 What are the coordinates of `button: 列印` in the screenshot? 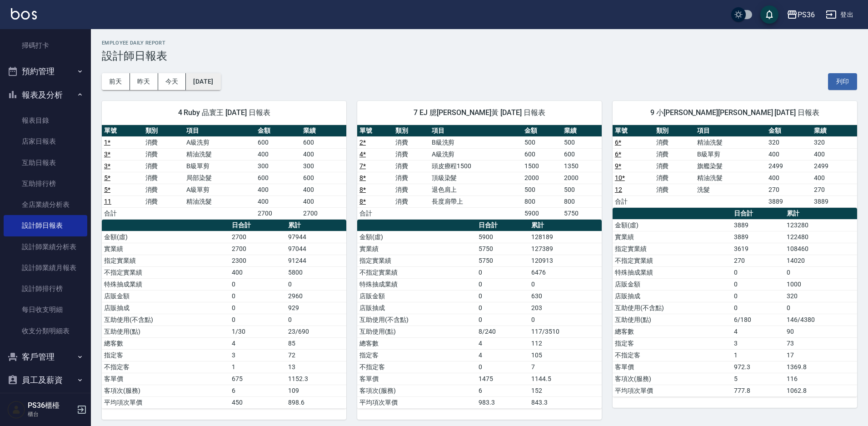 It's located at (842, 81).